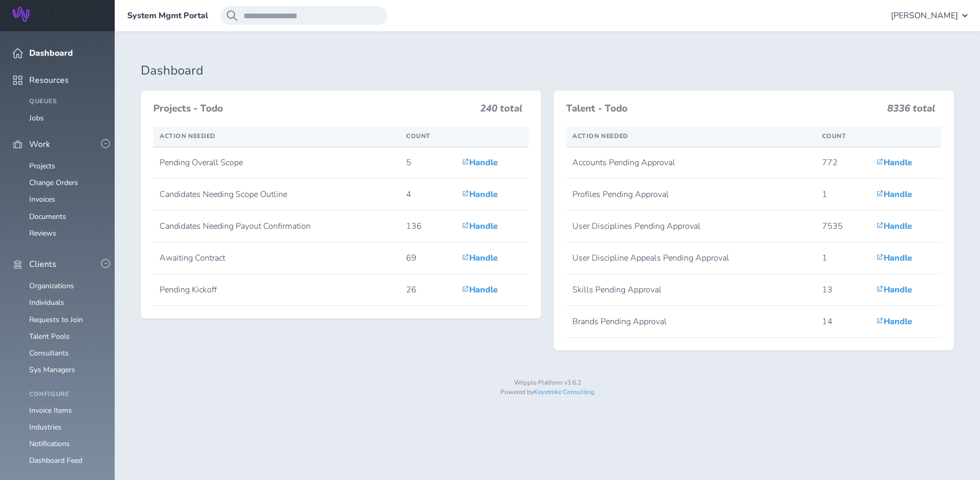 This screenshot has width=980, height=480. Describe the element at coordinates (691, 163) in the screenshot. I see `td: Accounts Pending Approval` at that location.